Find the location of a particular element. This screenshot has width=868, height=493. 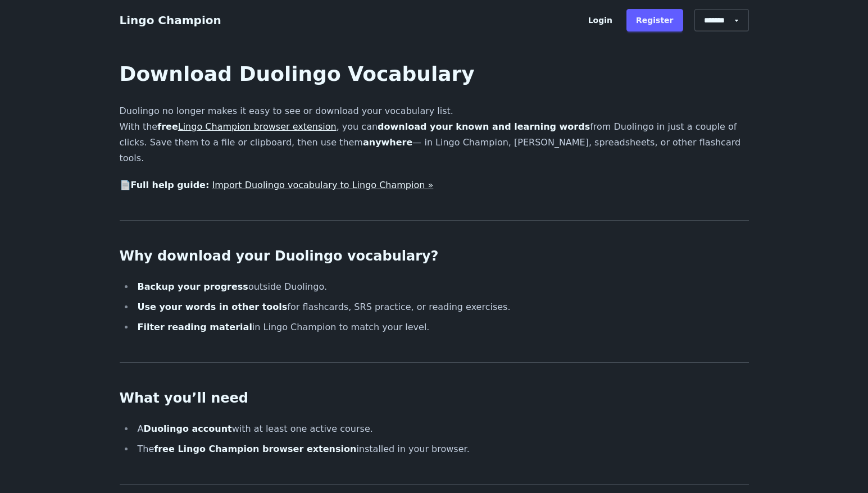

a: Lingo Champion browser extension is located at coordinates (257, 126).